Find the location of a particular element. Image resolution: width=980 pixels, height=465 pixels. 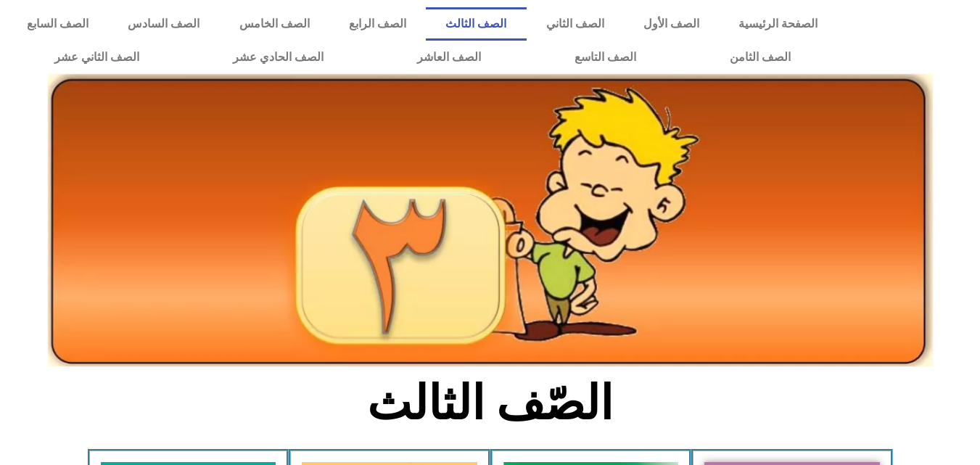

a: الصف الأول is located at coordinates (671, 24).